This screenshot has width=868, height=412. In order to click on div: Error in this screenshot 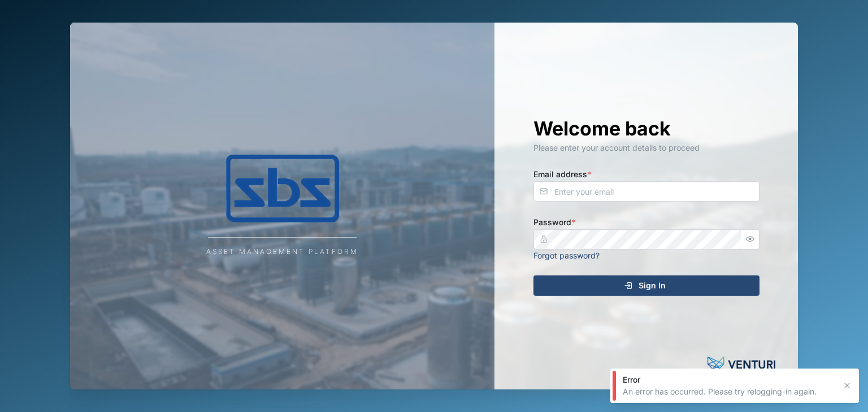, I will do `click(729, 380)`.